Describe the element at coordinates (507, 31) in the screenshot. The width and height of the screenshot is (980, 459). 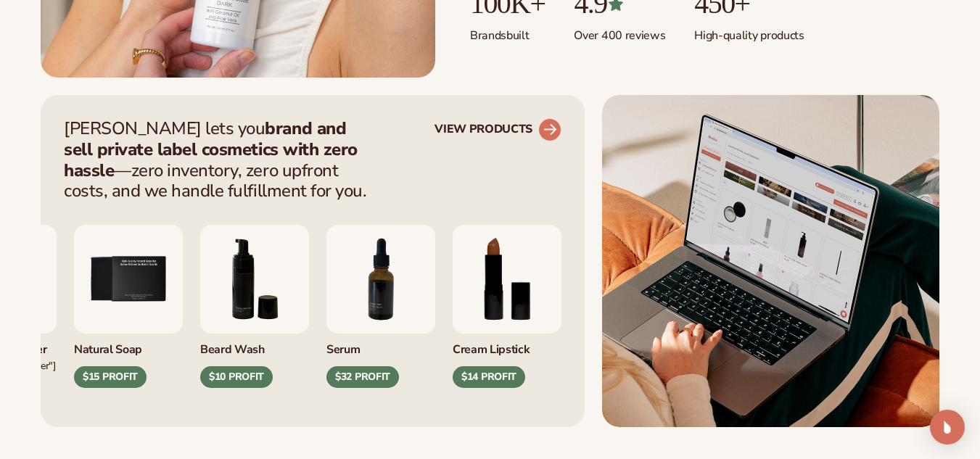
I see `p: Brands built` at that location.